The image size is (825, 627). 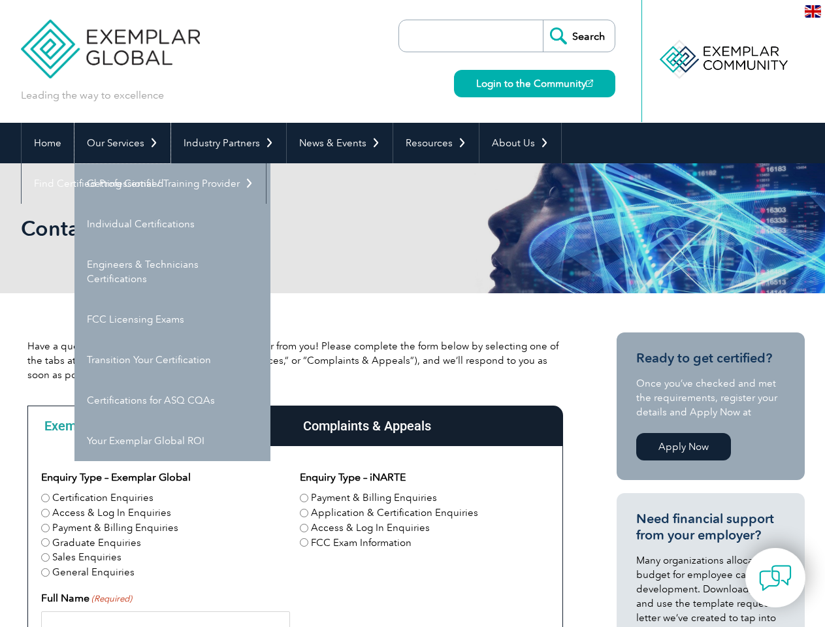 What do you see at coordinates (520, 143) in the screenshot?
I see `a: About Us` at bounding box center [520, 143].